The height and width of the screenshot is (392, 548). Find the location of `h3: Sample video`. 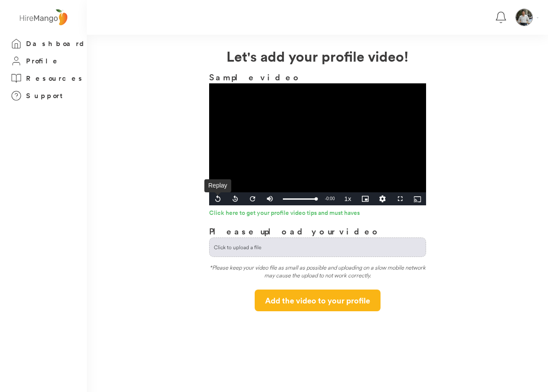

h3: Sample video is located at coordinates (318, 77).